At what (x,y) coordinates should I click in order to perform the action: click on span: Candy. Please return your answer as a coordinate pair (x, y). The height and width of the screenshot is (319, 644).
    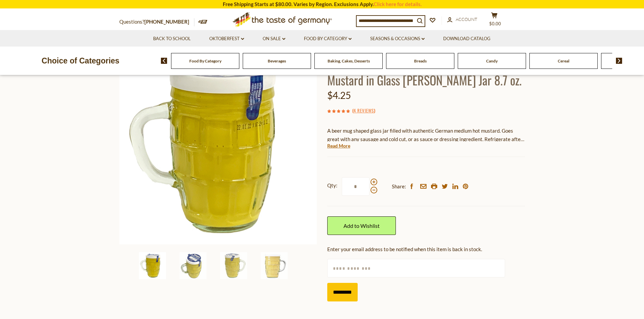
    Looking at the image, I should click on (492, 61).